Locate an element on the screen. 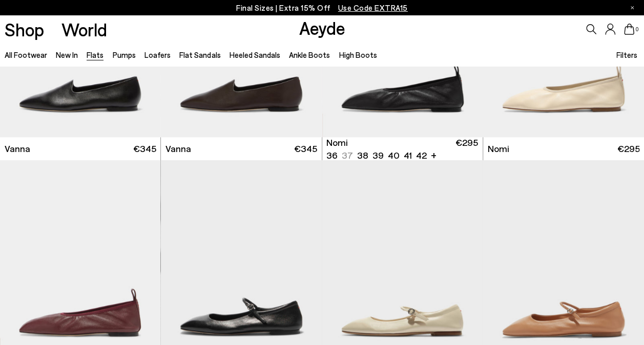 This screenshot has width=644, height=345. a: Aeyde is located at coordinates (323, 28).